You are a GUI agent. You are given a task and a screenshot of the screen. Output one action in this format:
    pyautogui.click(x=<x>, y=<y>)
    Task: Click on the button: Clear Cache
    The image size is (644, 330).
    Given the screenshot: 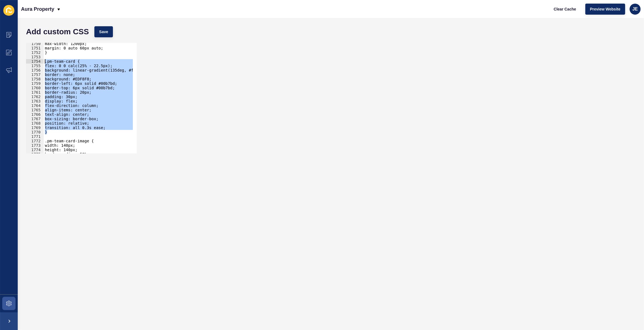 What is the action you would take?
    pyautogui.click(x=565, y=9)
    